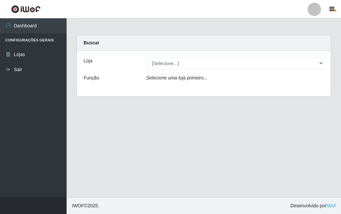 This screenshot has width=341, height=214. Describe the element at coordinates (91, 78) in the screenshot. I see `label: Função` at that location.